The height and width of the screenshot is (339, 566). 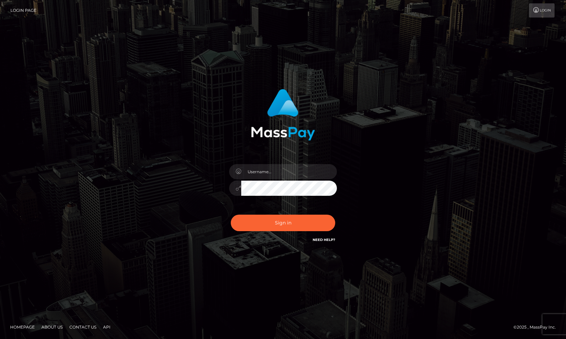 What do you see at coordinates (283, 114) in the screenshot?
I see `img: MassPay Login` at bounding box center [283, 114].